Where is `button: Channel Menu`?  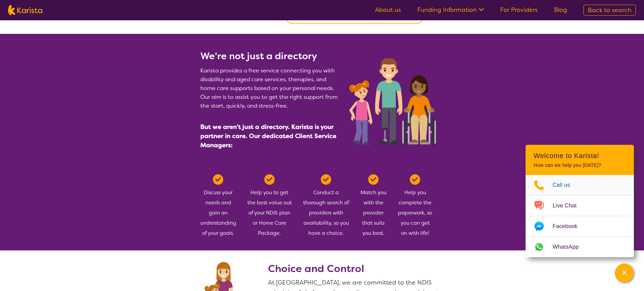 button: Channel Menu is located at coordinates (624, 273).